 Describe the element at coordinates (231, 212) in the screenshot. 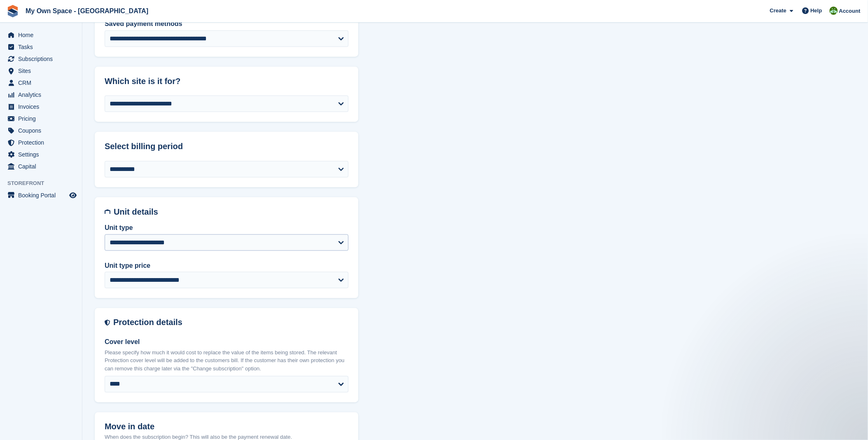

I see `h2: Unit details` at that location.